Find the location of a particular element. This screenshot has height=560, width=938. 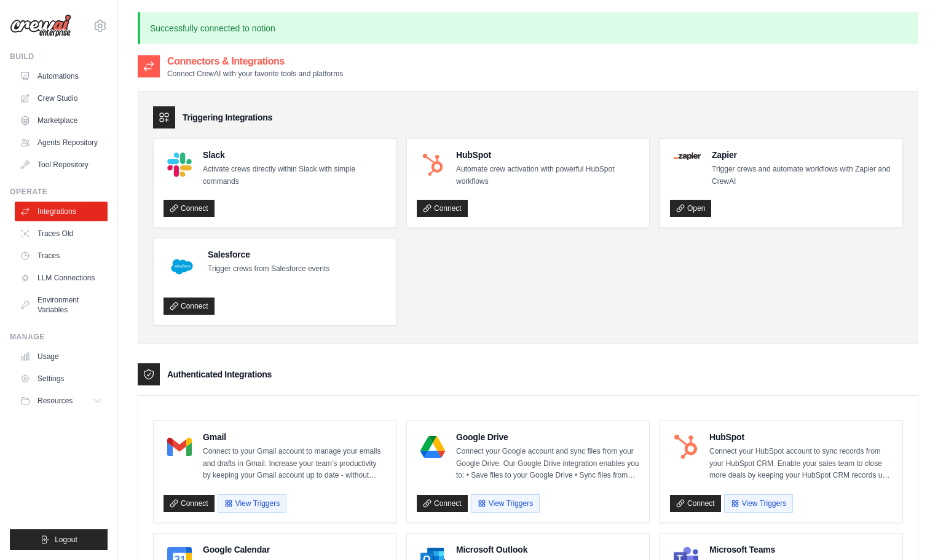

span: Resources is located at coordinates (55, 401).